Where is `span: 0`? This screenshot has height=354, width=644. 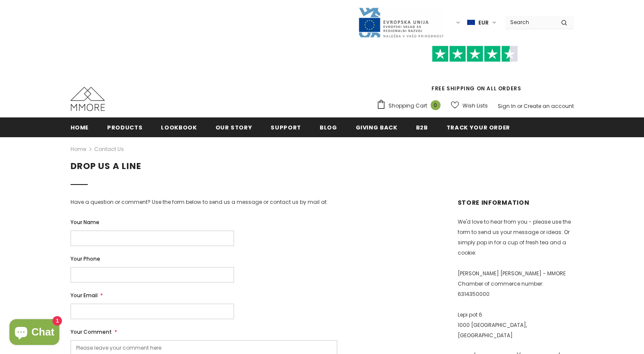 span: 0 is located at coordinates (435, 105).